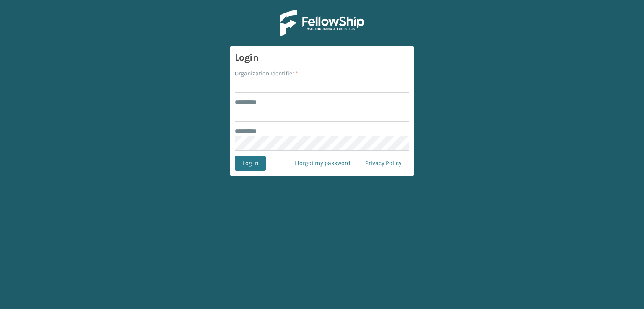 The height and width of the screenshot is (309, 644). Describe the element at coordinates (383, 163) in the screenshot. I see `a: Privacy Policy` at that location.